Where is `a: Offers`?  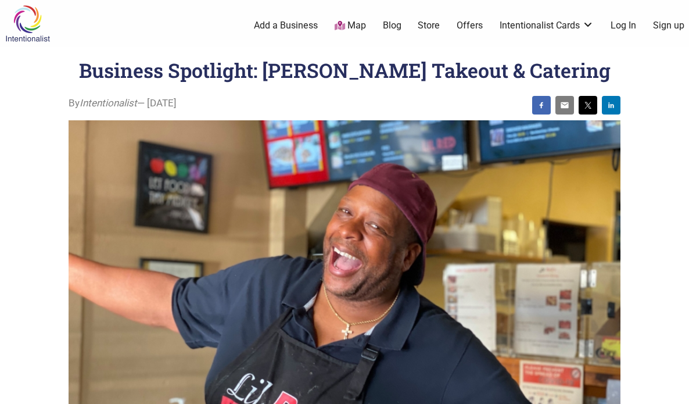 a: Offers is located at coordinates (470, 26).